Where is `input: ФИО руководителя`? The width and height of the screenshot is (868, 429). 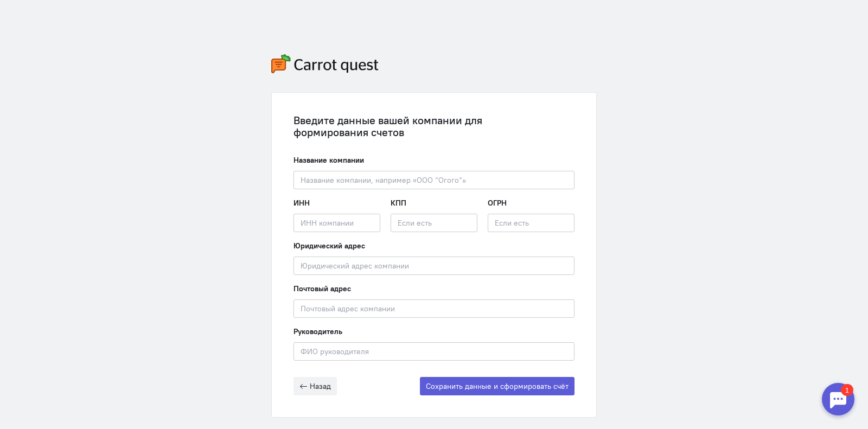 input: ФИО руководителя is located at coordinates (434, 351).